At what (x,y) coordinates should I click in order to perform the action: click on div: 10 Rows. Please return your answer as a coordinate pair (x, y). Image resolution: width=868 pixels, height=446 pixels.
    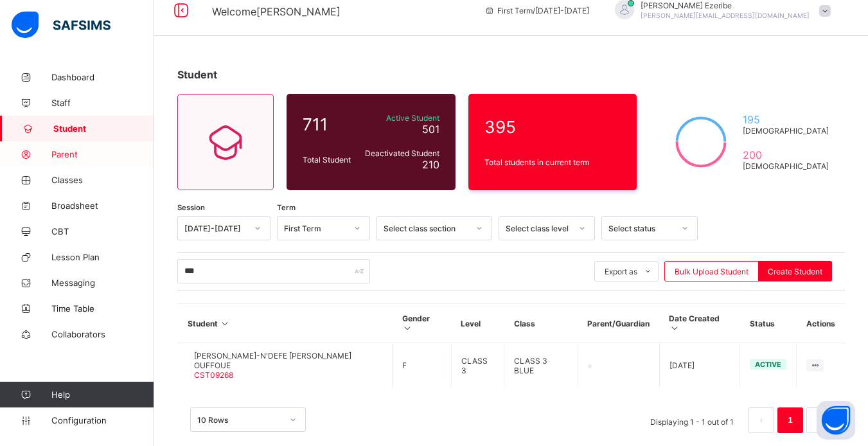
    Looking at the image, I should click on (240, 419).